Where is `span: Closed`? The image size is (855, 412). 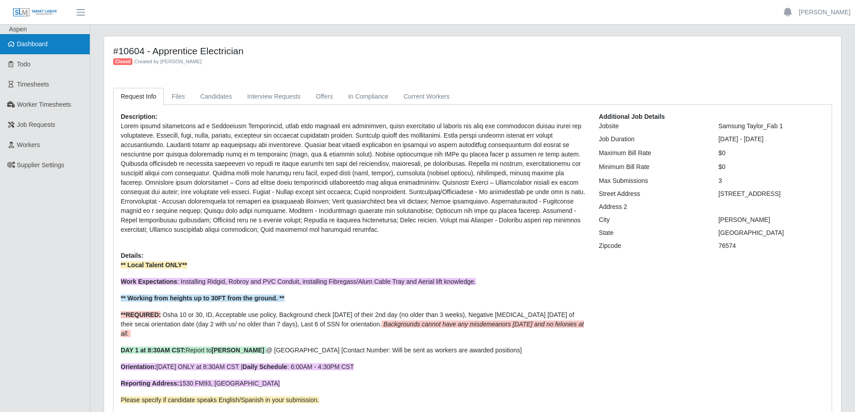 span: Closed is located at coordinates (123, 62).